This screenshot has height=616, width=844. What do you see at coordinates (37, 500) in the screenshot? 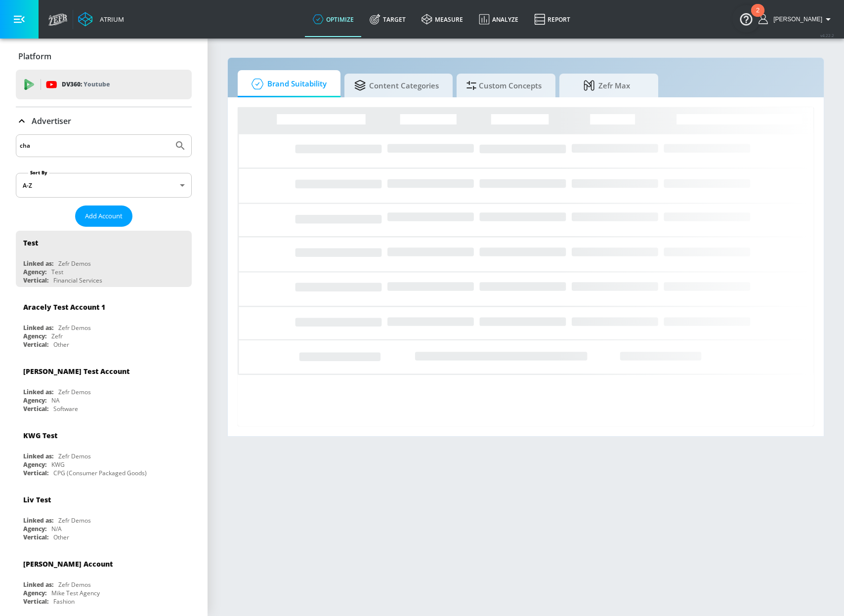
I see `div: Liv Test` at bounding box center [37, 500].